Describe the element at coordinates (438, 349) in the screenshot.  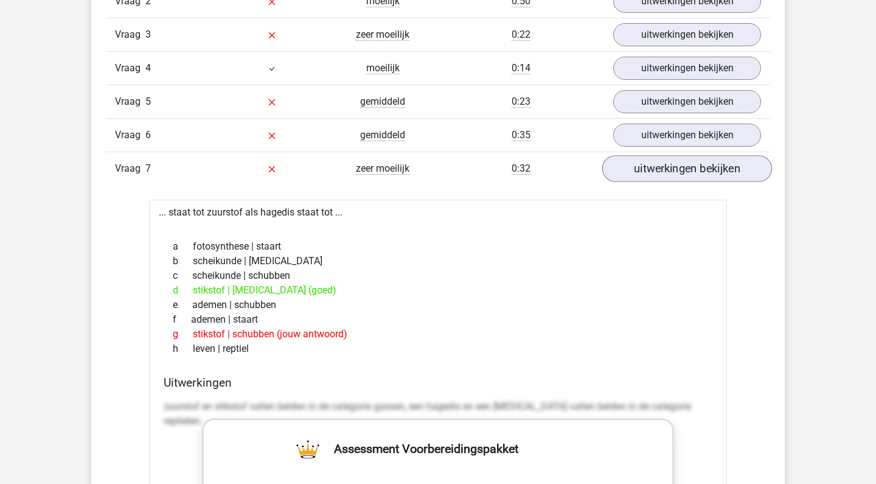
I see `div: leven | reptiel` at that location.